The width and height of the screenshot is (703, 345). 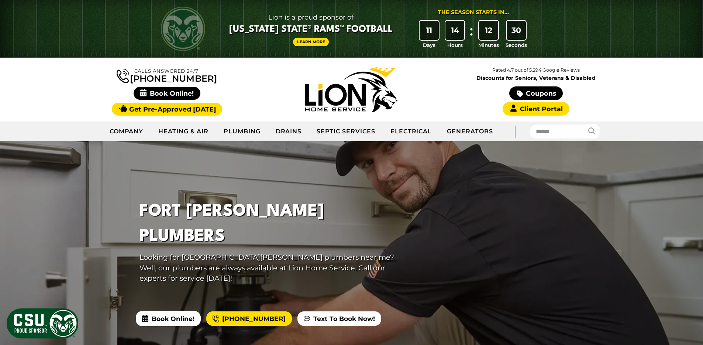 I want to click on a: Plumbing, so click(x=242, y=131).